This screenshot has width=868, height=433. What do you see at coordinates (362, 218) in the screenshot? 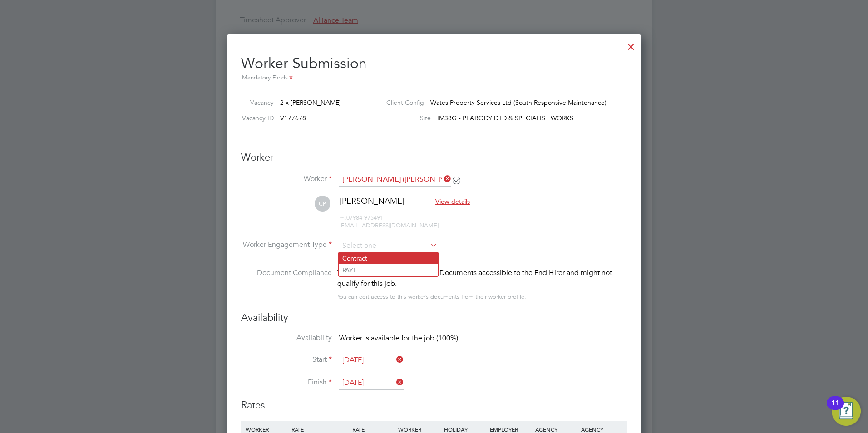
I see `span: 07984 975491` at bounding box center [362, 218].